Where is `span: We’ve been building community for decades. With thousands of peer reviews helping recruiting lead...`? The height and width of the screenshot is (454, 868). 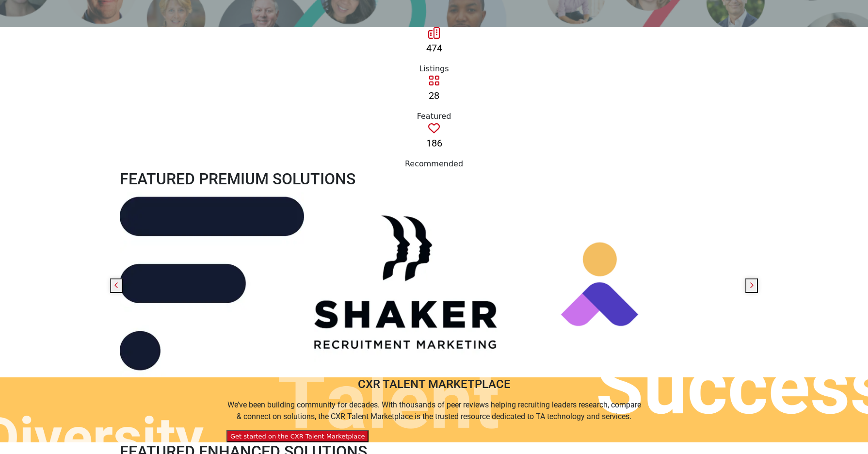 span: We’ve been building community for decades. With thousands of peer reviews helping recruiting lead... is located at coordinates (434, 410).